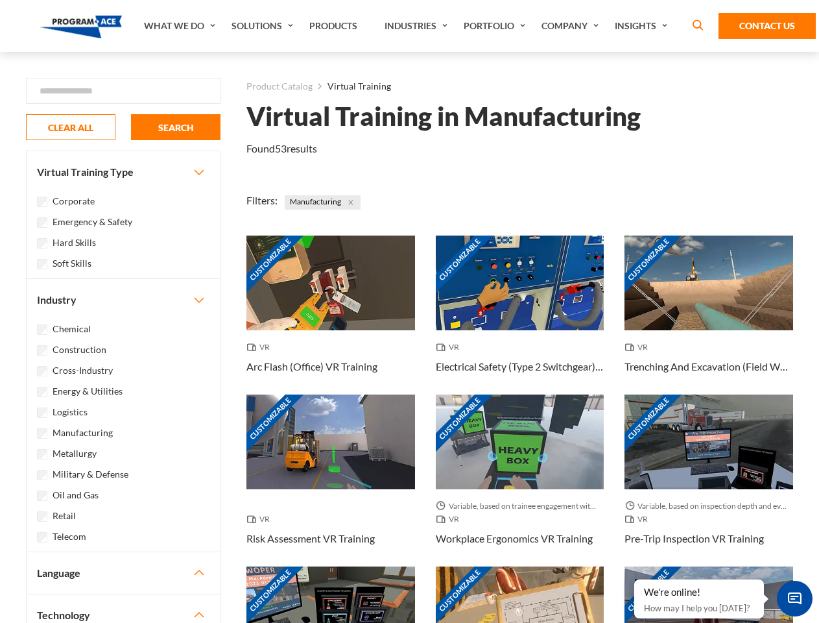  Describe the element at coordinates (322, 202) in the screenshot. I see `span: Manufacturing` at that location.